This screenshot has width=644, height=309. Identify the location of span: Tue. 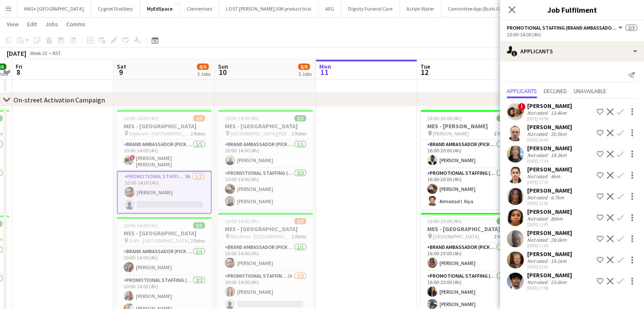
(425, 66).